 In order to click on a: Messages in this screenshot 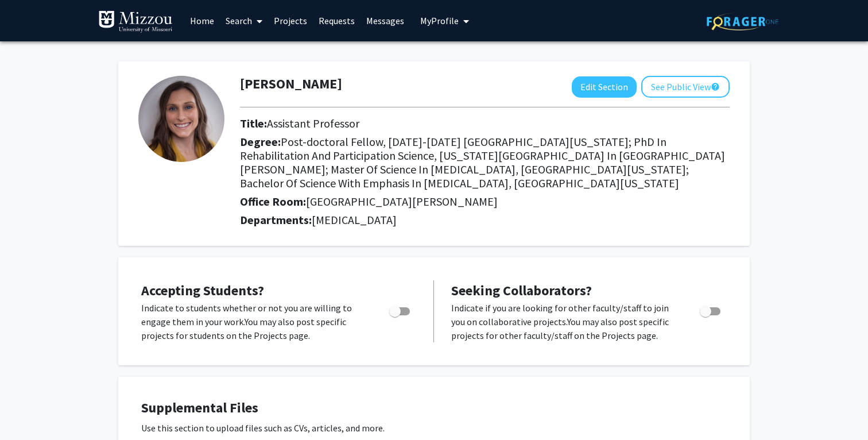, I will do `click(385, 21)`.